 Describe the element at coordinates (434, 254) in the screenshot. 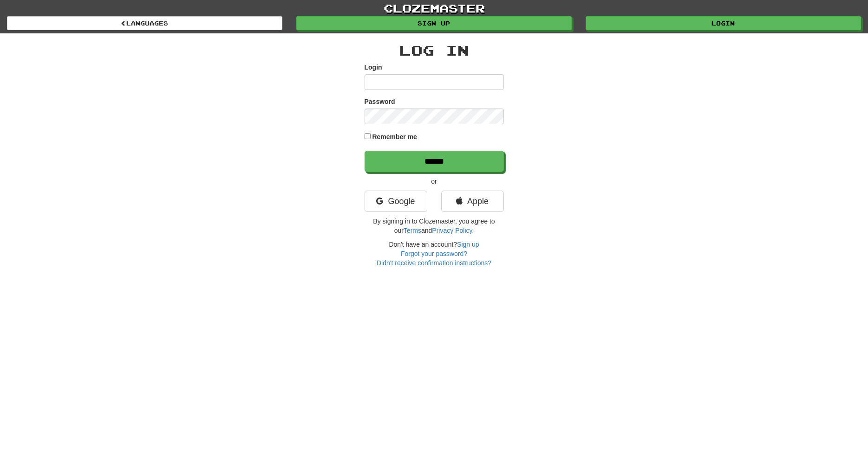

I see `div: Don't have an account?` at that location.